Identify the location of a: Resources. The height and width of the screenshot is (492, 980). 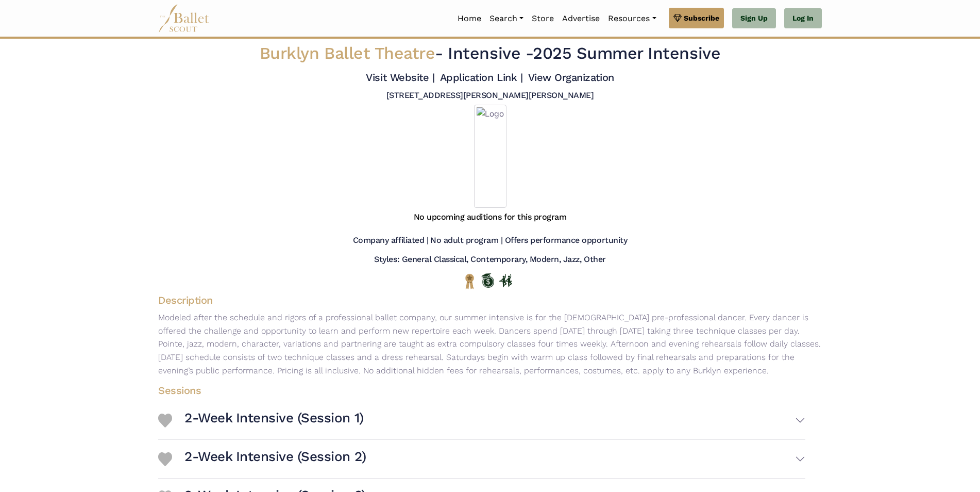
(632, 19).